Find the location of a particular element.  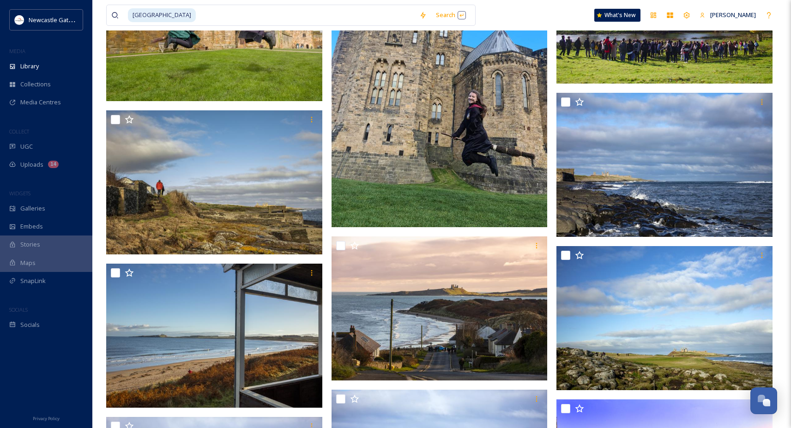

div: 14 is located at coordinates (53, 164).